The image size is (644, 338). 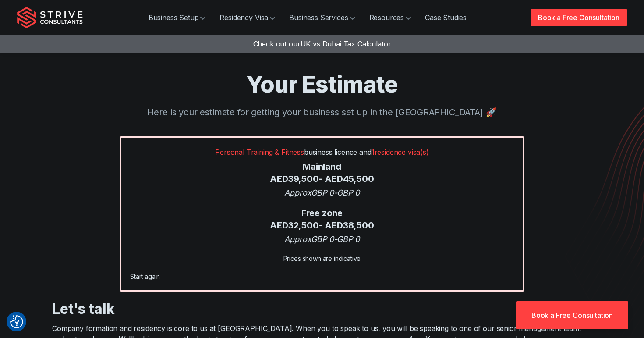 What do you see at coordinates (390, 18) in the screenshot?
I see `a: Resources` at bounding box center [390, 18].